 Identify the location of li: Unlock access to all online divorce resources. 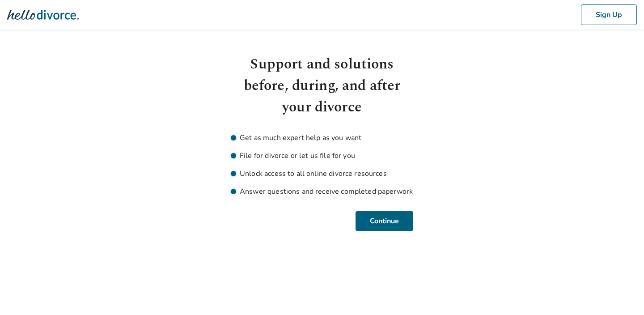
(322, 173).